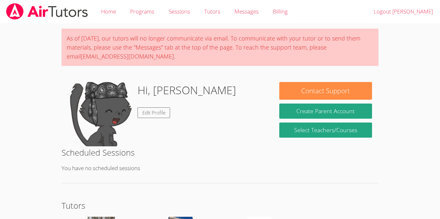 The image size is (440, 219). I want to click on span: Messages, so click(246, 11).